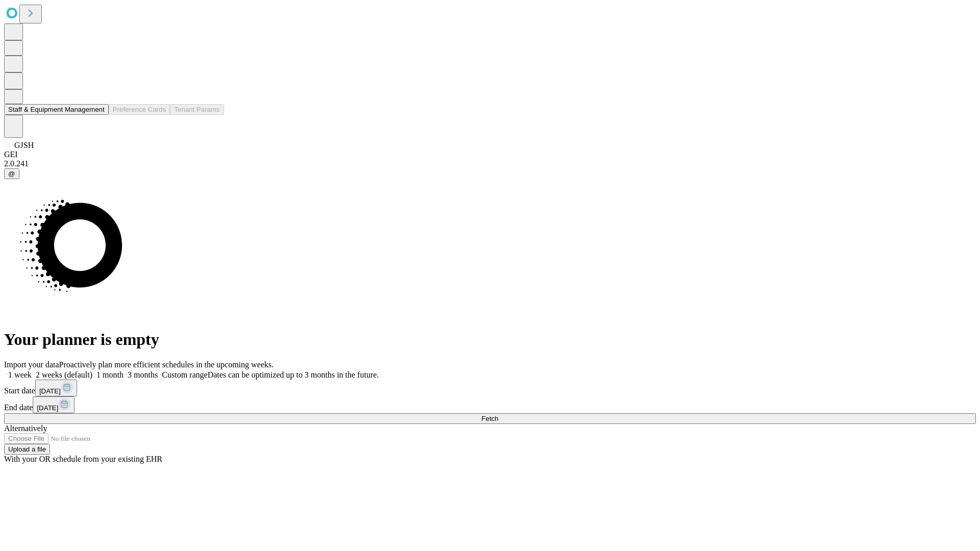  Describe the element at coordinates (490, 388) in the screenshot. I see `div: Start date` at that location.